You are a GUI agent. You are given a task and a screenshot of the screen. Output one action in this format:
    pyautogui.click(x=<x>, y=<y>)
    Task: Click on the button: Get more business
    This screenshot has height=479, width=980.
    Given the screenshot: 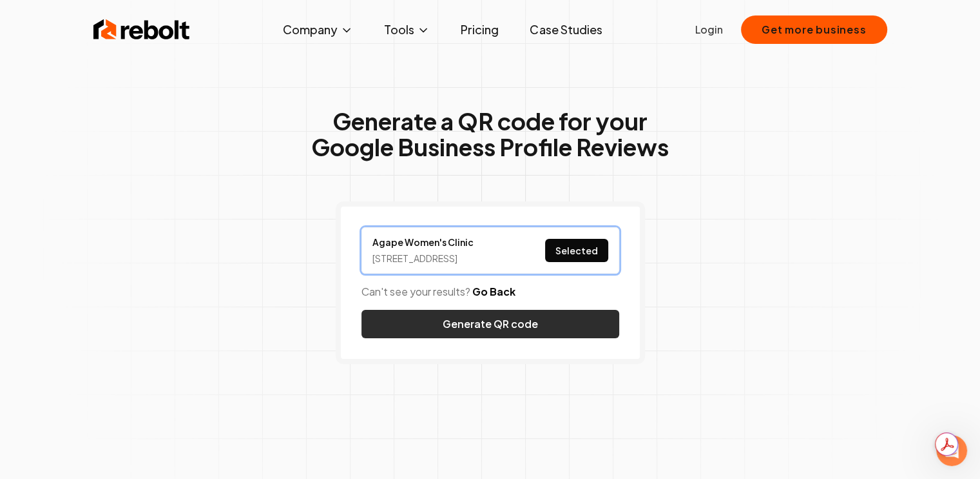 What is the action you would take?
    pyautogui.click(x=814, y=30)
    